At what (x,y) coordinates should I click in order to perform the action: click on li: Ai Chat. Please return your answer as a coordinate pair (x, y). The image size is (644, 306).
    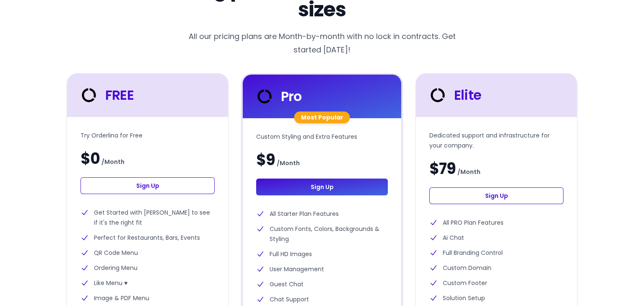
    Looking at the image, I should click on (496, 238).